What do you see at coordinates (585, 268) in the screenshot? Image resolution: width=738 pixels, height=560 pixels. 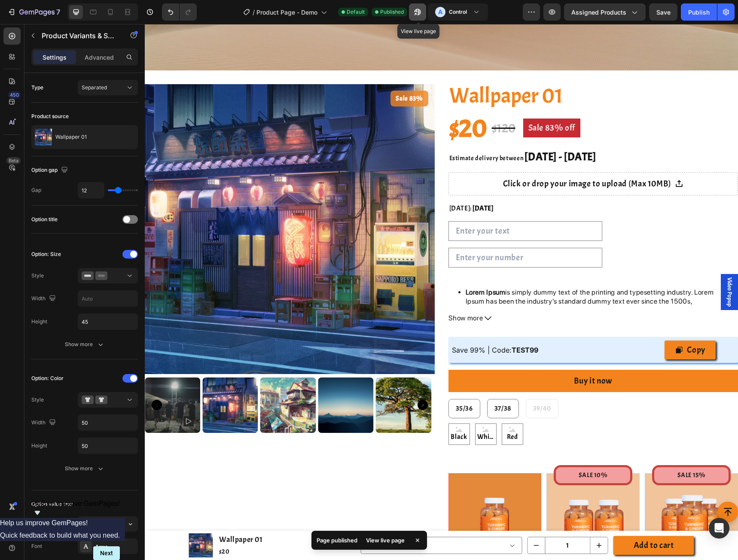 I see `span: Video Popup` at bounding box center [585, 268].